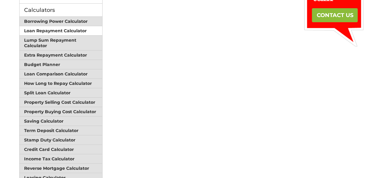  What do you see at coordinates (61, 112) in the screenshot?
I see `a: Property Buying Cost Calculator` at bounding box center [61, 112].